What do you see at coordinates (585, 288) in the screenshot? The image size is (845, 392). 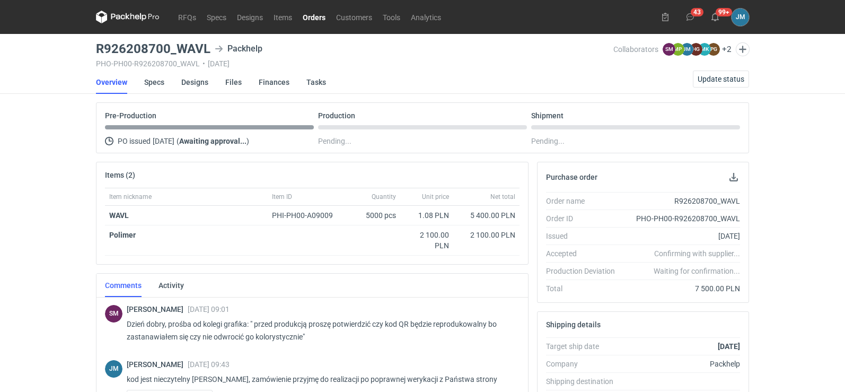 I see `div: Total` at bounding box center [585, 288].